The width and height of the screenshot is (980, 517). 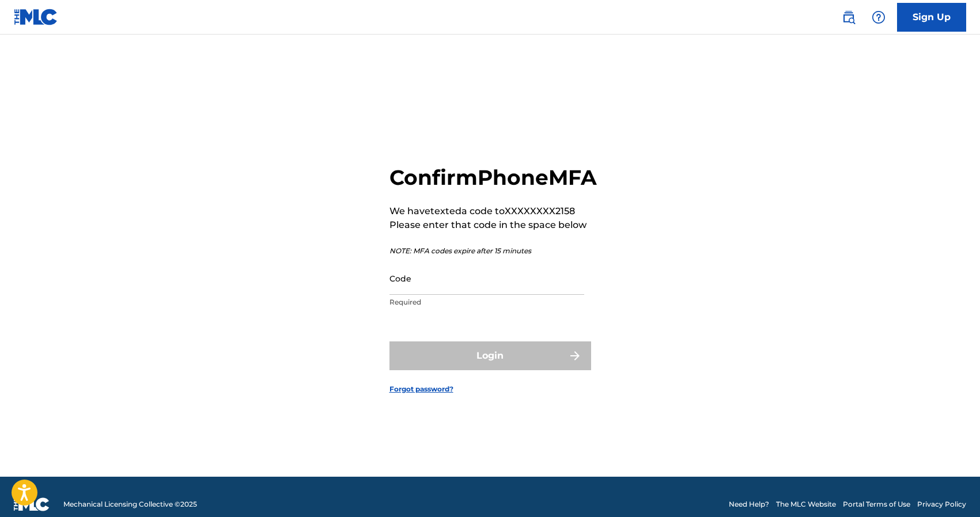 What do you see at coordinates (31, 504) in the screenshot?
I see `img: logo` at bounding box center [31, 504].